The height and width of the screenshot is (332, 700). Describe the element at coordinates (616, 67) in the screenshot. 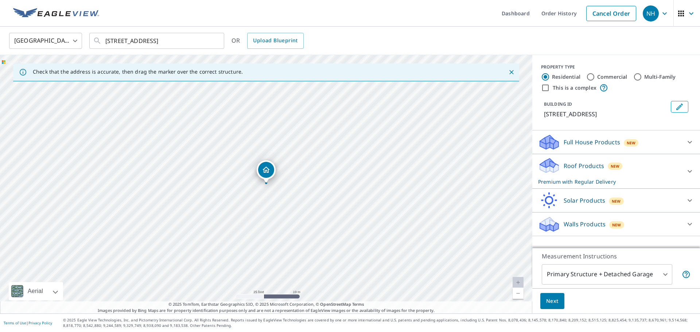

I see `div: PROPERTY TYPE` at that location.